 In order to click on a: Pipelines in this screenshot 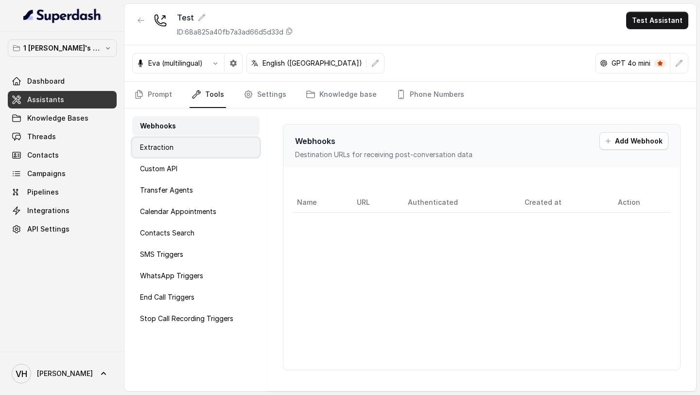, I will do `click(62, 192)`.